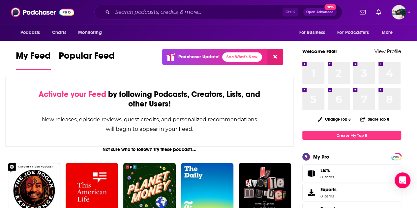 Image resolution: width=417 pixels, height=208 pixels. What do you see at coordinates (43, 12) in the screenshot?
I see `a: Podchaser - Follow, Share and Rate Podcasts` at bounding box center [43, 12].